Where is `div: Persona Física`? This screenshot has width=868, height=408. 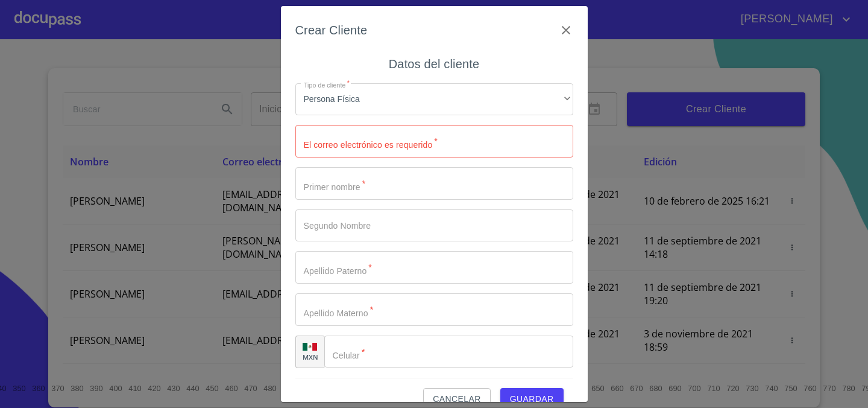
div: Persona Física is located at coordinates (434, 99).